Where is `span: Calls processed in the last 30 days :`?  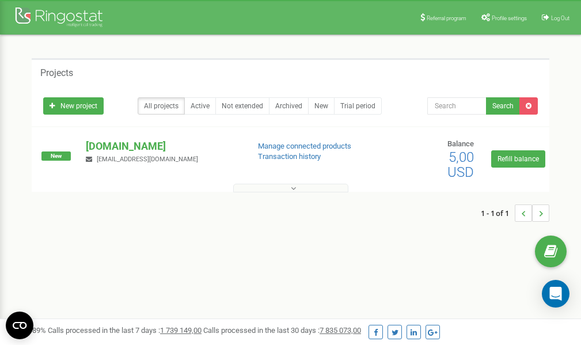
span: Calls processed in the last 30 days : is located at coordinates (282, 330).